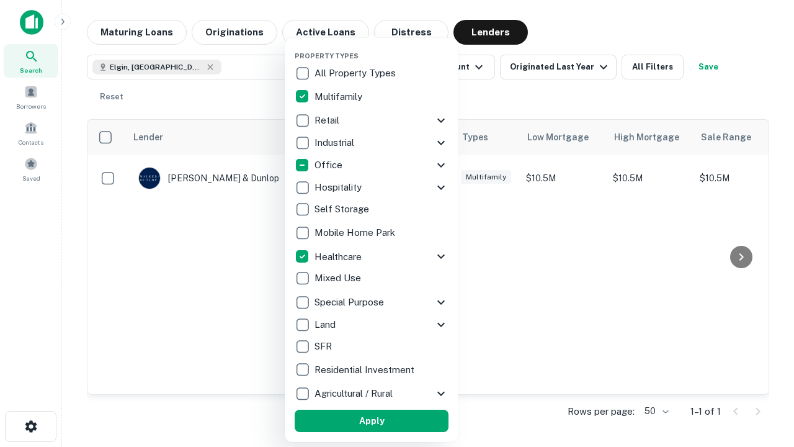 The height and width of the screenshot is (447, 794). Describe the element at coordinates (366, 370) in the screenshot. I see `p: Residential Investment` at that location.